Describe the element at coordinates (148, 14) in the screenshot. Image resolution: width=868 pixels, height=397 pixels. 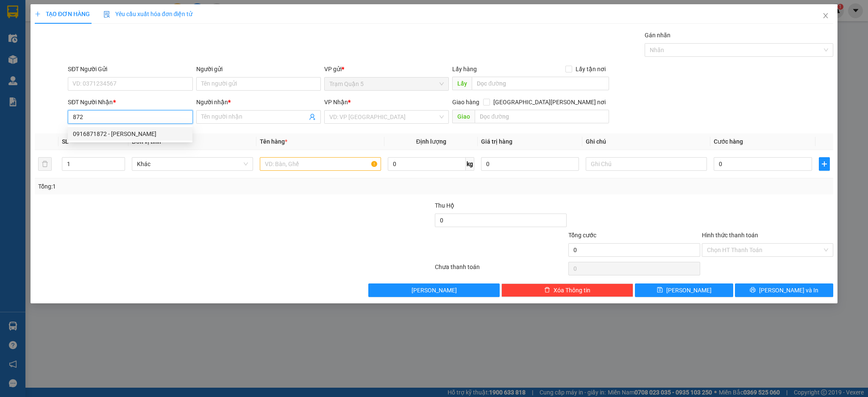
I see `span: Yêu cầu xuất hóa đơn điện tử` at that location.